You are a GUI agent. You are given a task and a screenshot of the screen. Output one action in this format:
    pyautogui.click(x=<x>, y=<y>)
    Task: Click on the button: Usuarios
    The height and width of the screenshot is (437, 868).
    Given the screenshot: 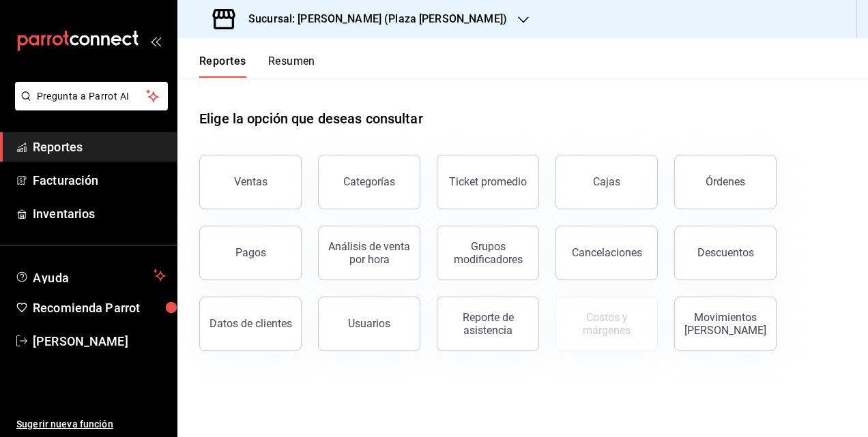 What is the action you would take?
    pyautogui.click(x=369, y=324)
    